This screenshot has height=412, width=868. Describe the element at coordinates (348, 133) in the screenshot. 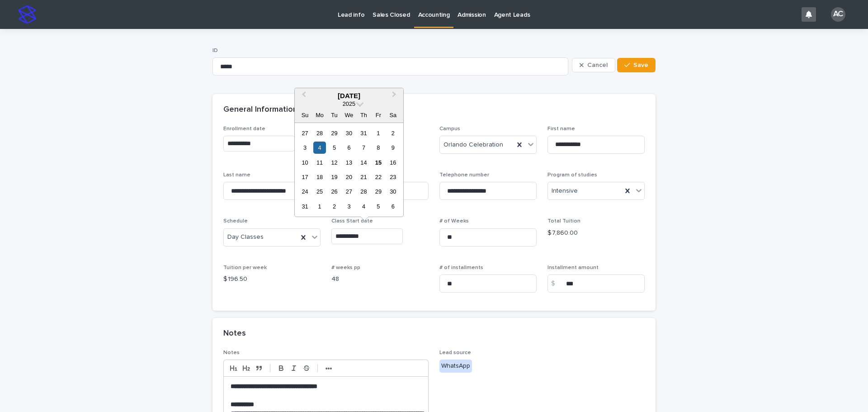

I see `div: Choose Wednesday, July 30th, 2025` at that location.